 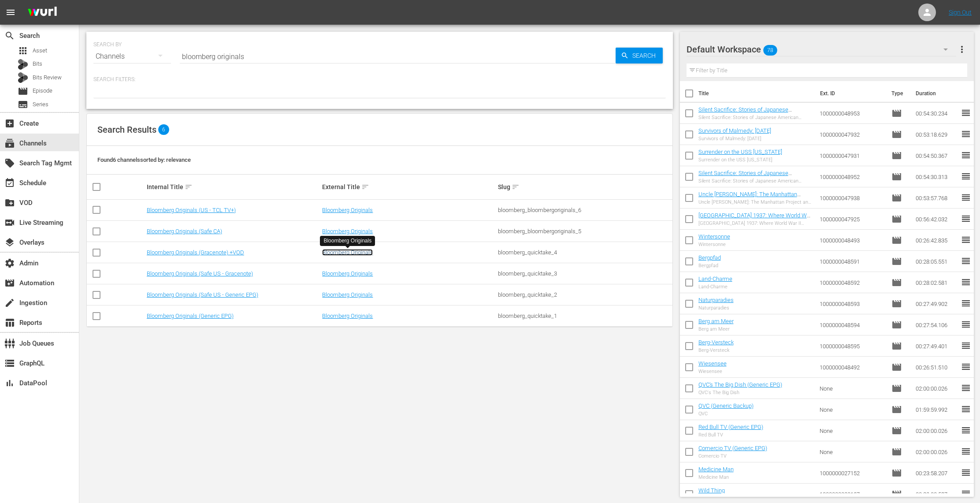 I want to click on td: 00:54:30.313, so click(x=936, y=177).